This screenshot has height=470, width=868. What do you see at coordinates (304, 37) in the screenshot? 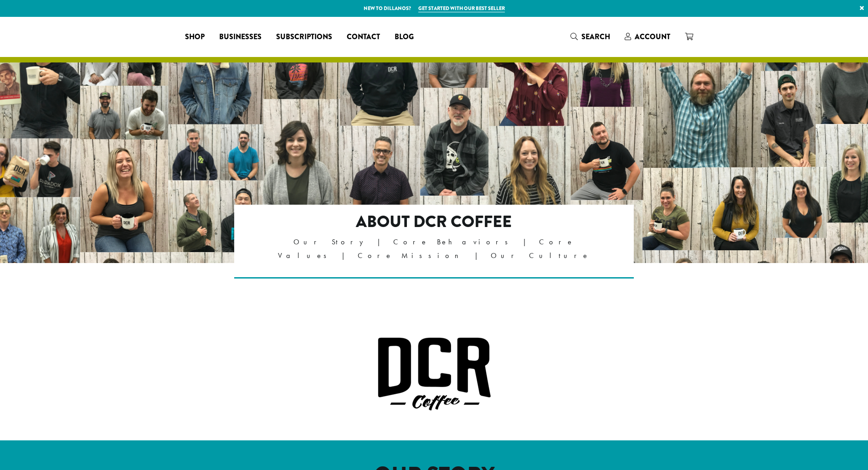
I see `span: Subscriptions` at bounding box center [304, 37].